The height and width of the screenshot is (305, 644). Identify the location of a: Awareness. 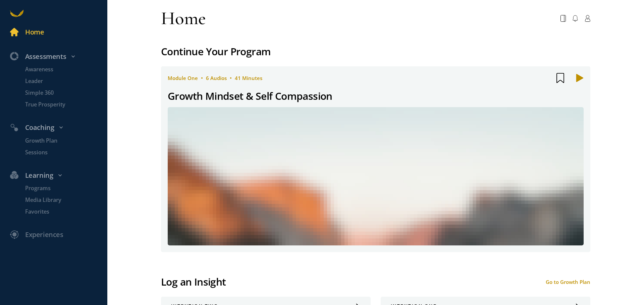
(61, 70).